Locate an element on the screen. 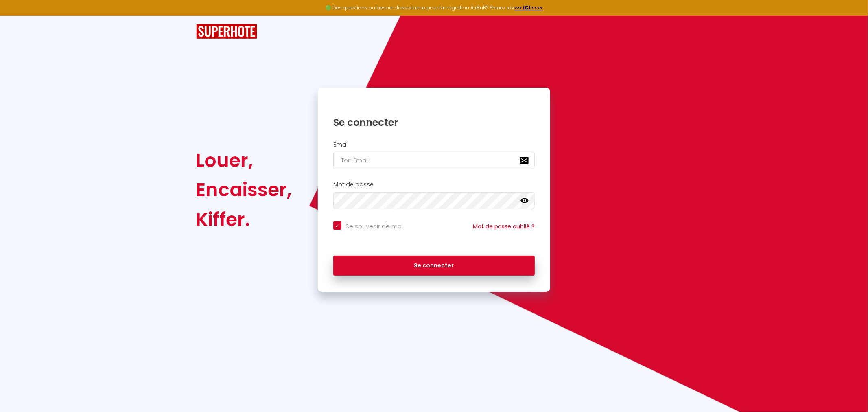  a: Mot de passe oublié ? is located at coordinates (504, 227).